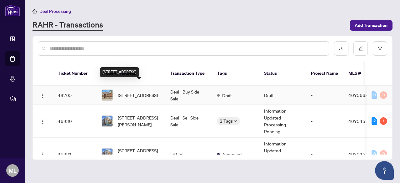 The height and width of the screenshot is (183, 400). What do you see at coordinates (75, 154) in the screenshot?
I see `td: 46881` at bounding box center [75, 154].